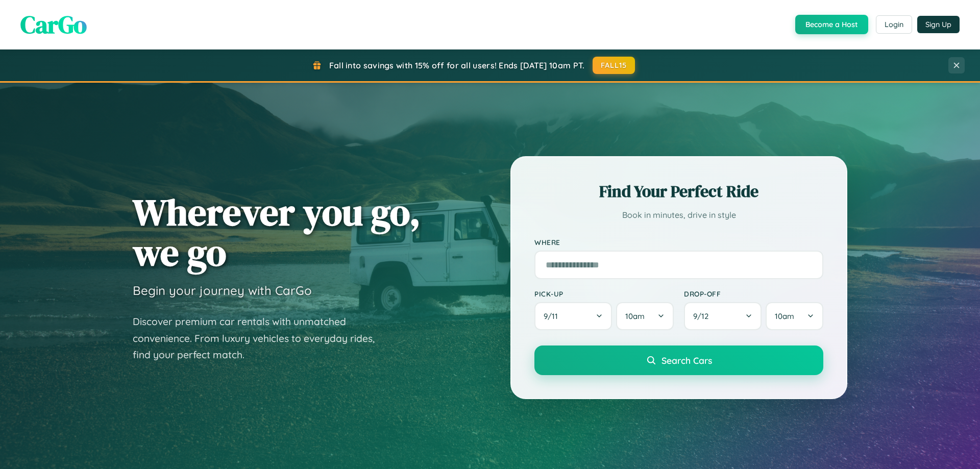  What do you see at coordinates (704, 316) in the screenshot?
I see `span: 9 / 12` at bounding box center [704, 316].